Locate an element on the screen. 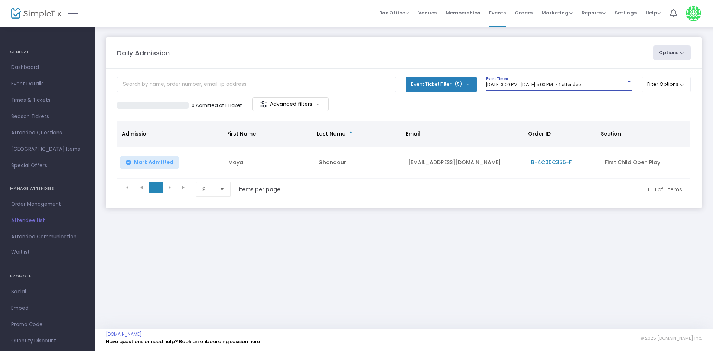 The height and width of the screenshot is (351, 713). span: Orders is located at coordinates (523, 13).